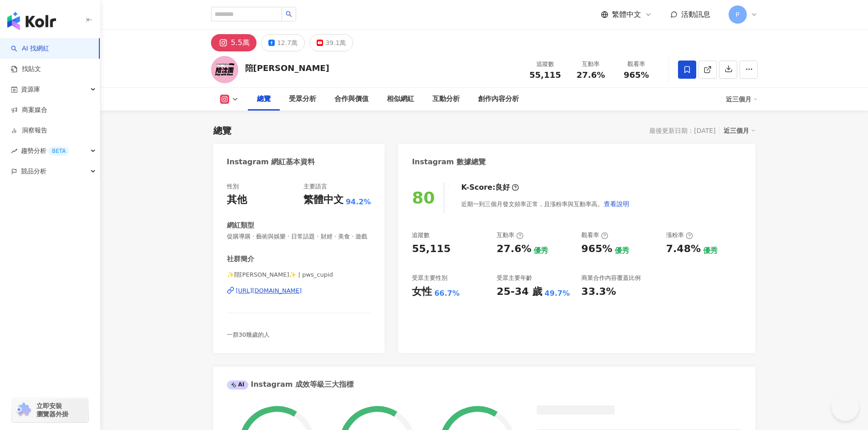 The height and width of the screenshot is (430, 868). Describe the element at coordinates (401, 99) in the screenshot. I see `div: 相似網紅` at that location.